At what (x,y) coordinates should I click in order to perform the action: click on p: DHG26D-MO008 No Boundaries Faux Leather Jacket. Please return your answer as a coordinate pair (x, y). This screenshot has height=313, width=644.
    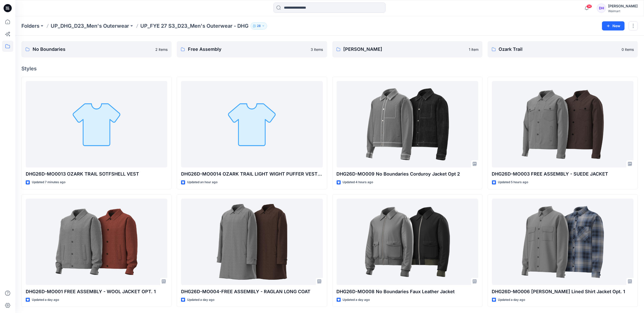
    Looking at the image, I should click on (408, 292).